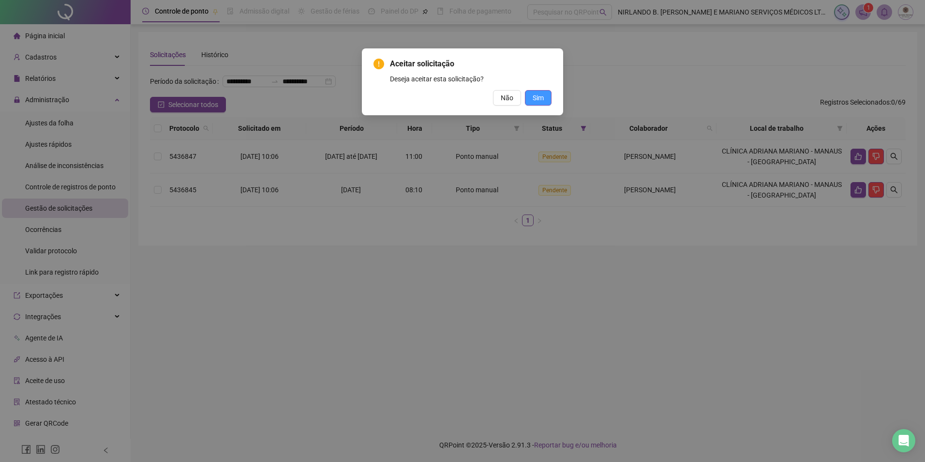  Describe the element at coordinates (379, 64) in the screenshot. I see `span: exclamation-circle` at that location.